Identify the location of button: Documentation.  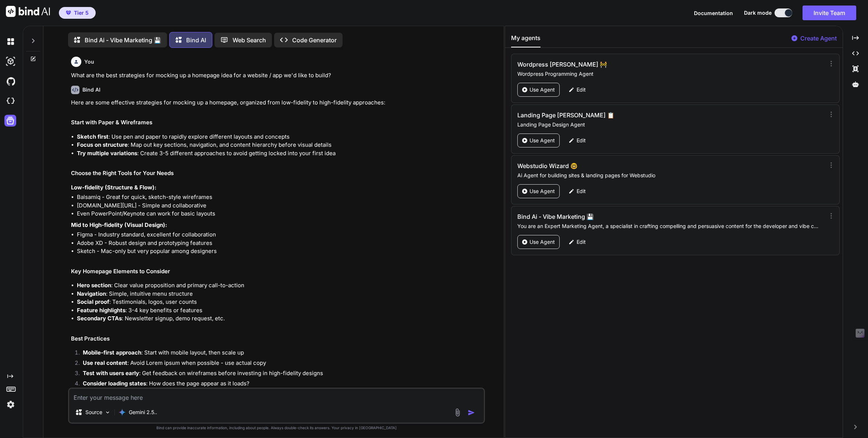
(713, 13).